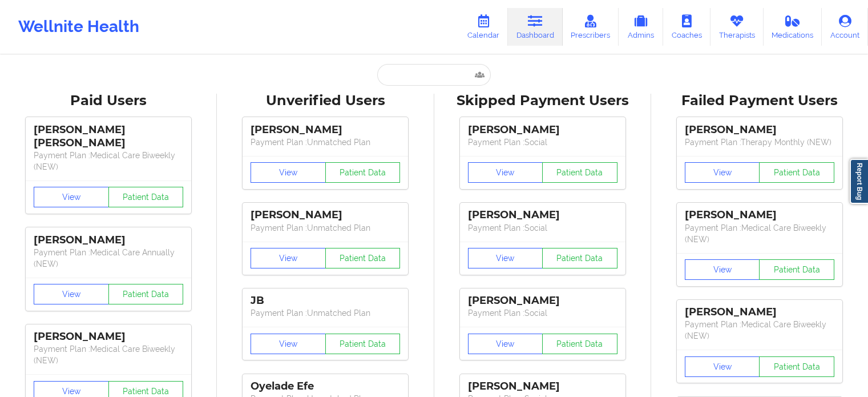 The height and width of the screenshot is (397, 868). What do you see at coordinates (845, 27) in the screenshot?
I see `a: Account` at bounding box center [845, 27].